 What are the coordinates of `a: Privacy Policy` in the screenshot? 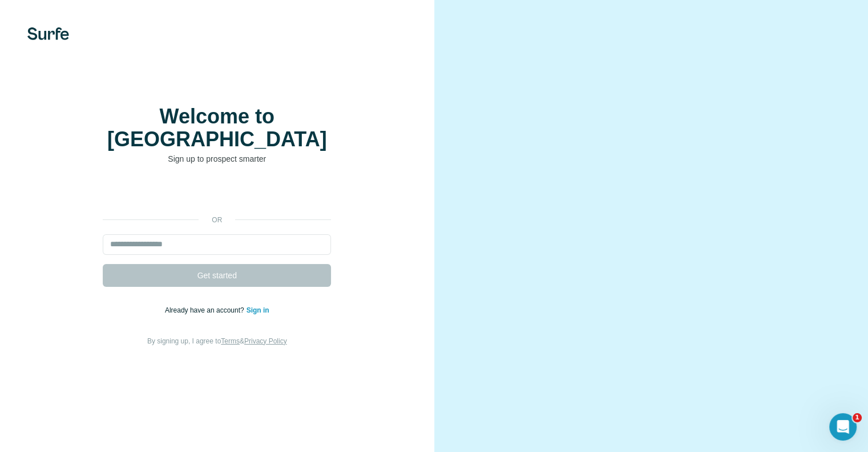 It's located at (266, 341).